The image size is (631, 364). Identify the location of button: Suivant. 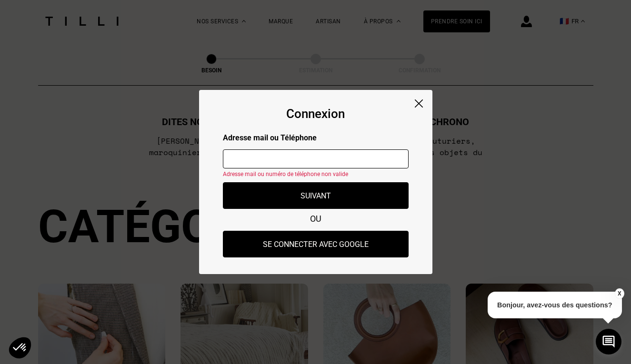
(316, 196).